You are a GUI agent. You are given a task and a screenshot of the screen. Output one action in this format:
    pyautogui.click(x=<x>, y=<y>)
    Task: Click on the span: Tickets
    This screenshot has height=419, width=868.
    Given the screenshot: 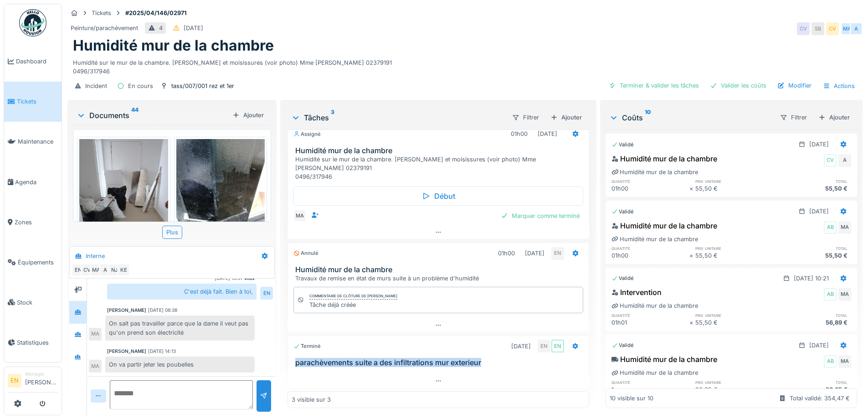 What is the action you would take?
    pyautogui.click(x=37, y=101)
    